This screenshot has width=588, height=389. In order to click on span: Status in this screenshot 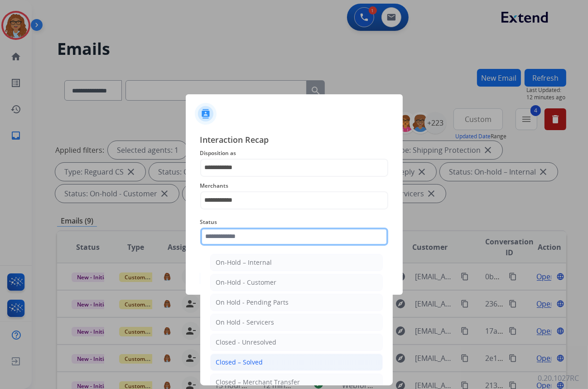, I will do `click(294, 223)`.